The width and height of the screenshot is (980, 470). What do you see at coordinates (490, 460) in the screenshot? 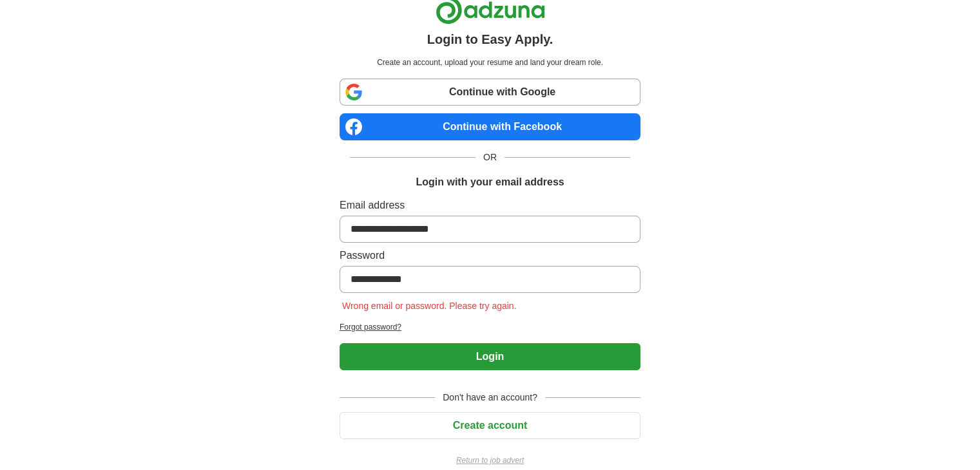
I see `a: Return to job advert` at bounding box center [490, 460].